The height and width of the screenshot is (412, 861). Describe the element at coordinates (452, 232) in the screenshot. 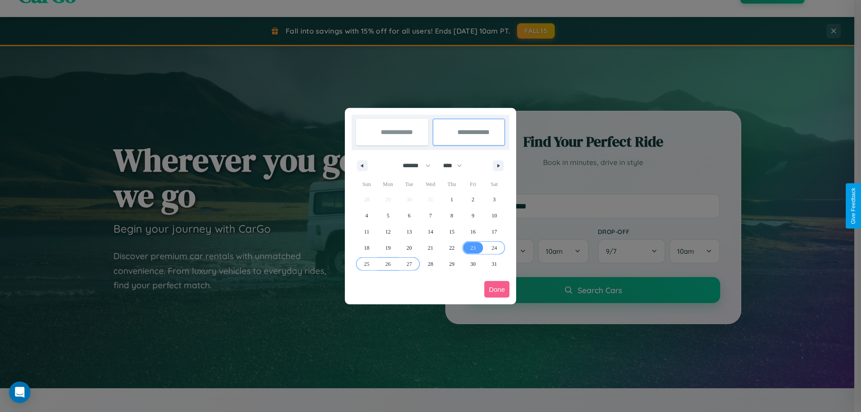

I see `button: 15` at that location.